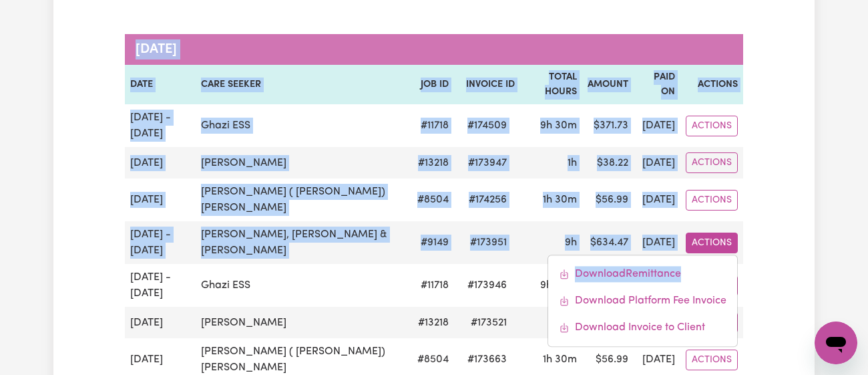  Describe the element at coordinates (608, 200) in the screenshot. I see `td: $ 56.99` at that location.